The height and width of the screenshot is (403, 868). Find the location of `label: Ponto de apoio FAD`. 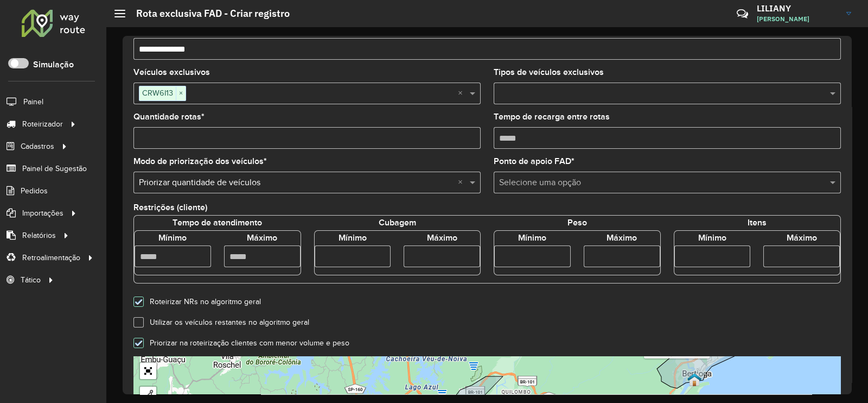

label: Ponto de apoio FAD is located at coordinates (534, 161).